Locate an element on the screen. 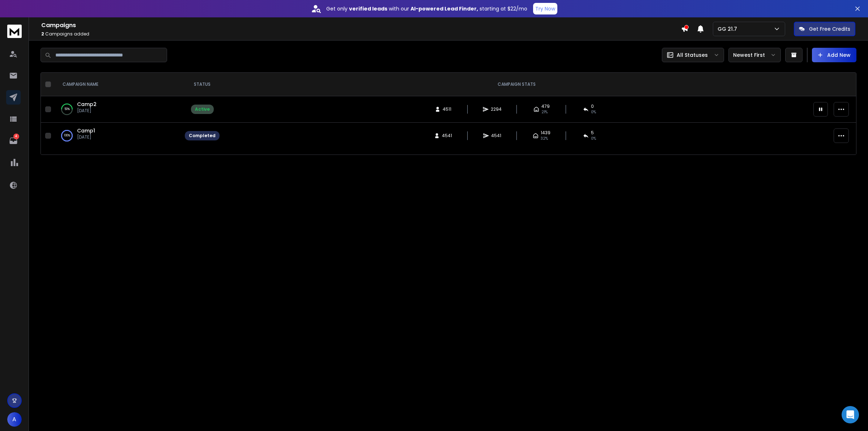  span: 21 % is located at coordinates (544, 112).